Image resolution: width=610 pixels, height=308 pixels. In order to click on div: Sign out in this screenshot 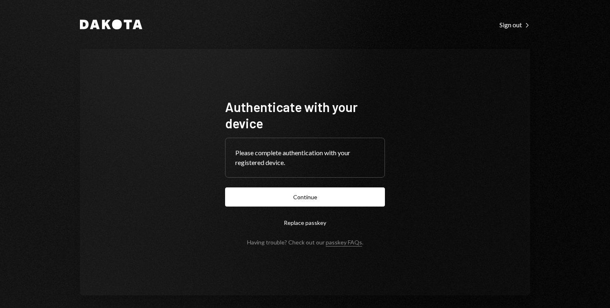, I will do `click(515, 25)`.